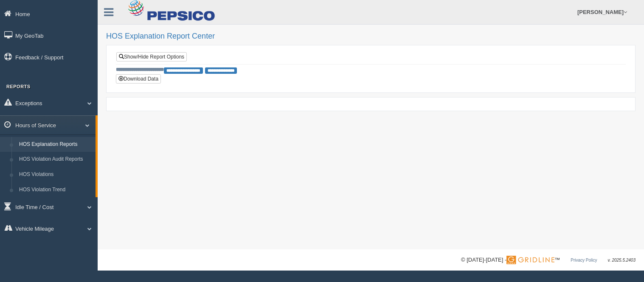  What do you see at coordinates (55, 144) in the screenshot?
I see `a: HOS Explanation Reports` at bounding box center [55, 144].